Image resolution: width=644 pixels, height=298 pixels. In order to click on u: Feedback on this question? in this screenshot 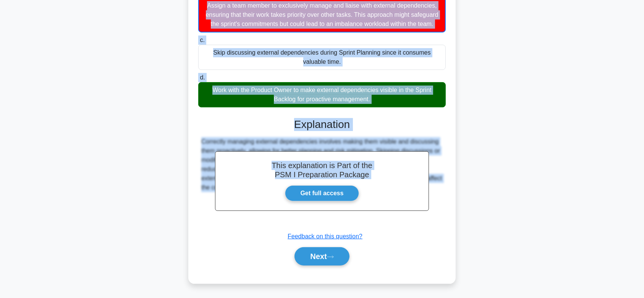, I will do `click(325, 236)`.